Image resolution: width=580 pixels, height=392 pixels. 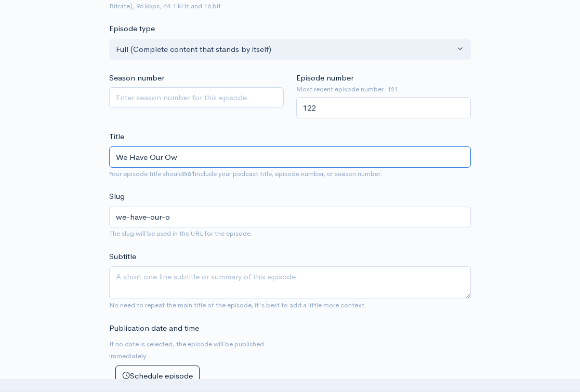 I want to click on input: What is the episode's title?, so click(x=290, y=157).